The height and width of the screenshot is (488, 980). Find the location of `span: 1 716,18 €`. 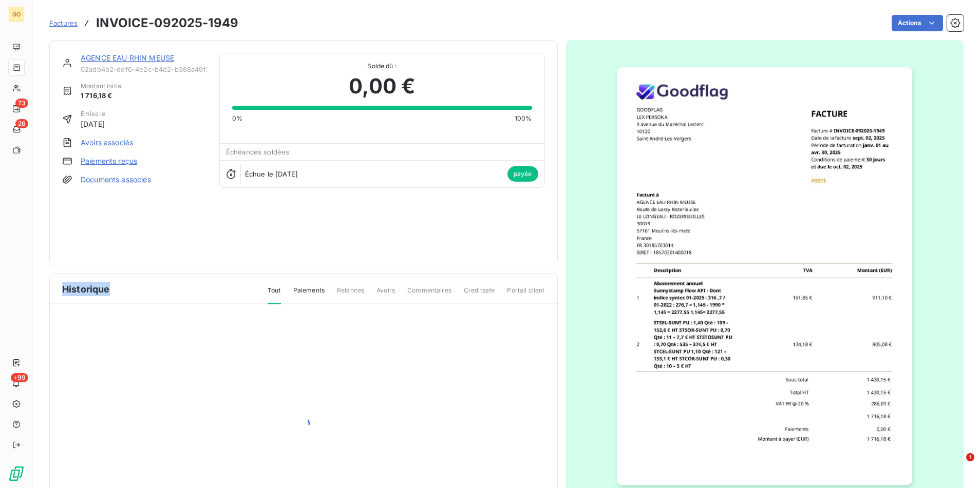

span: 1 716,18 € is located at coordinates (102, 96).